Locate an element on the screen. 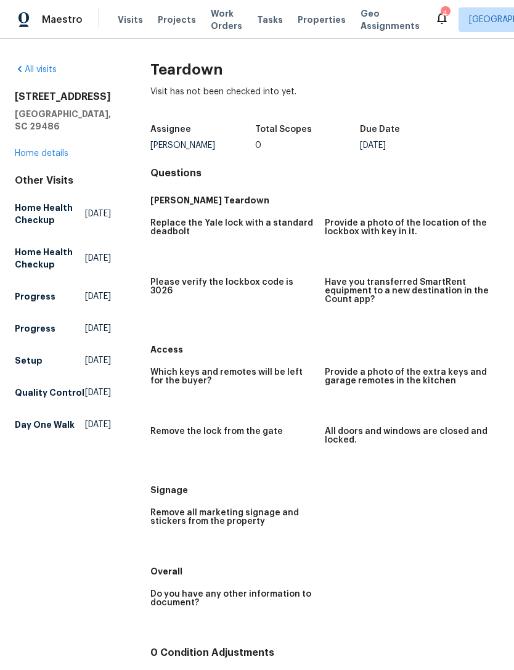  h5: Assignee is located at coordinates (171, 129).